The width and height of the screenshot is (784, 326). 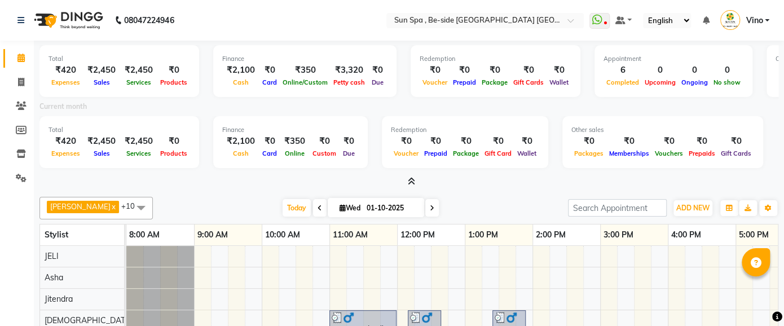 What do you see at coordinates (349, 70) in the screenshot?
I see `div: ₹3,320` at bounding box center [349, 70].